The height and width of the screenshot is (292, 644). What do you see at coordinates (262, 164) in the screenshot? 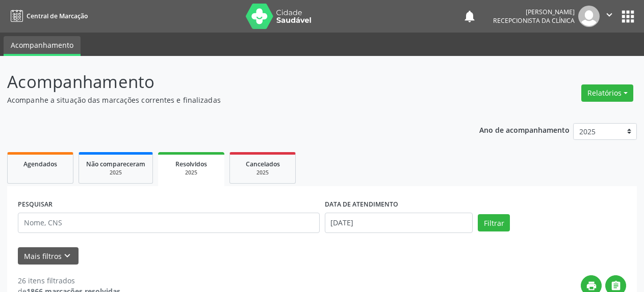
I see `span: Cancelados` at bounding box center [262, 164].